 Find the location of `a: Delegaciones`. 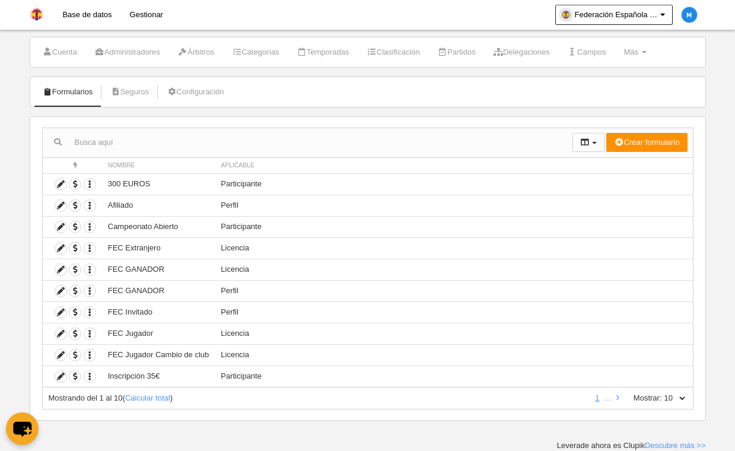

a: Delegaciones is located at coordinates (522, 52).